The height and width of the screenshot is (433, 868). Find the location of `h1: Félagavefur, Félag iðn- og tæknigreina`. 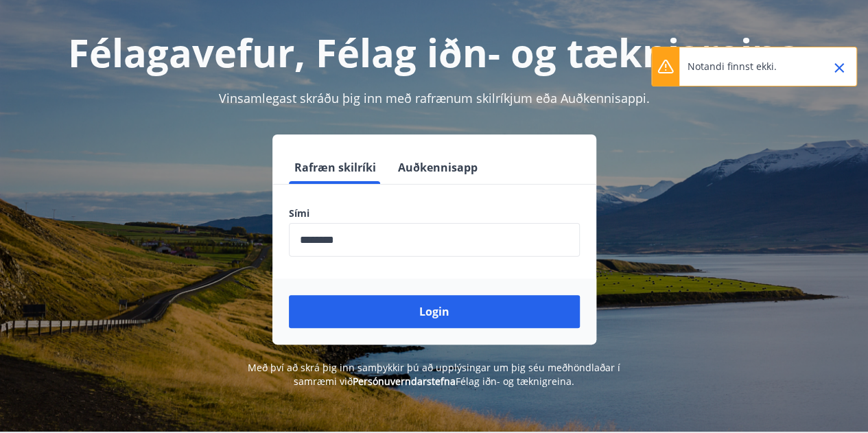

h1: Félagavefur, Félag iðn- og tæknigreina is located at coordinates (434, 52).